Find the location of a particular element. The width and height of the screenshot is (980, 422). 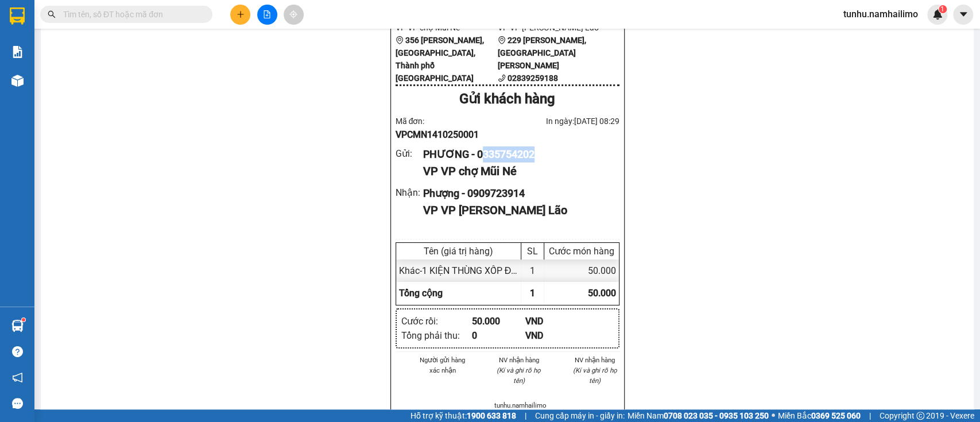

strong: 0708 023 035 - 0935 103 250 is located at coordinates (716, 416).